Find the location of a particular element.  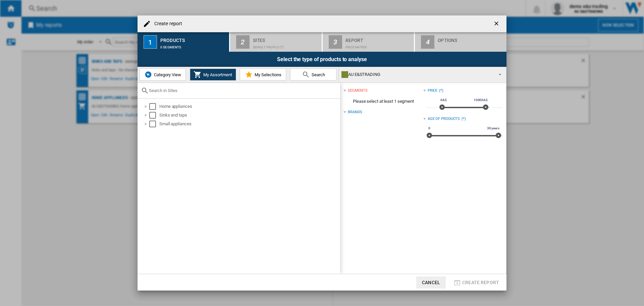

div: Small appliances is located at coordinates (249, 124).